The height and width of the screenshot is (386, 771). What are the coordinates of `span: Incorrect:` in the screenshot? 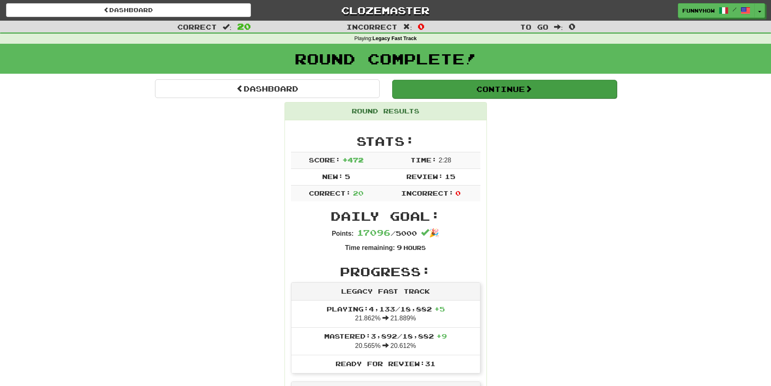 It's located at (427, 193).